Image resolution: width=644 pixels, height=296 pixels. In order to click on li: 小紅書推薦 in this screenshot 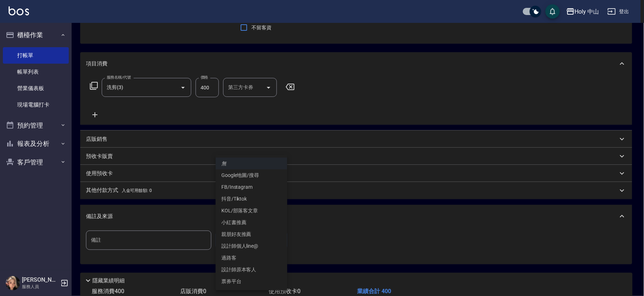, I will do `click(252, 223)`.